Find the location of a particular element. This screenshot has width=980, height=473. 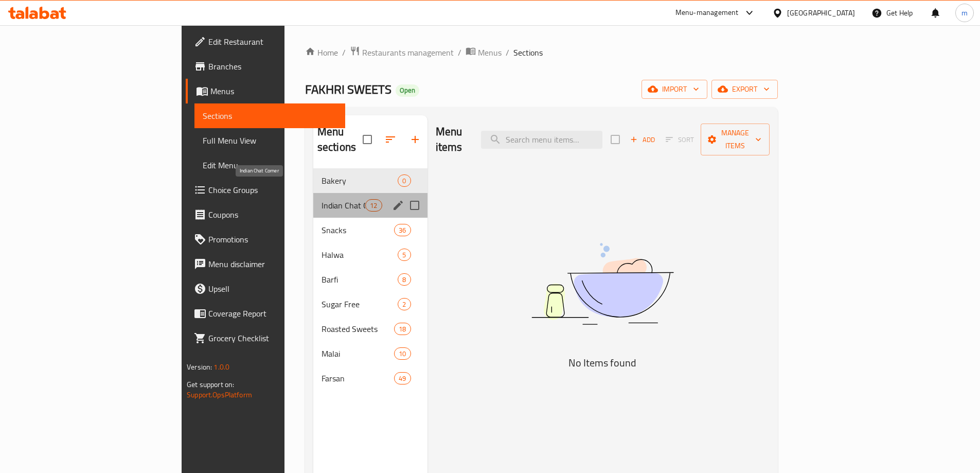

span: Upsell is located at coordinates (272, 289).